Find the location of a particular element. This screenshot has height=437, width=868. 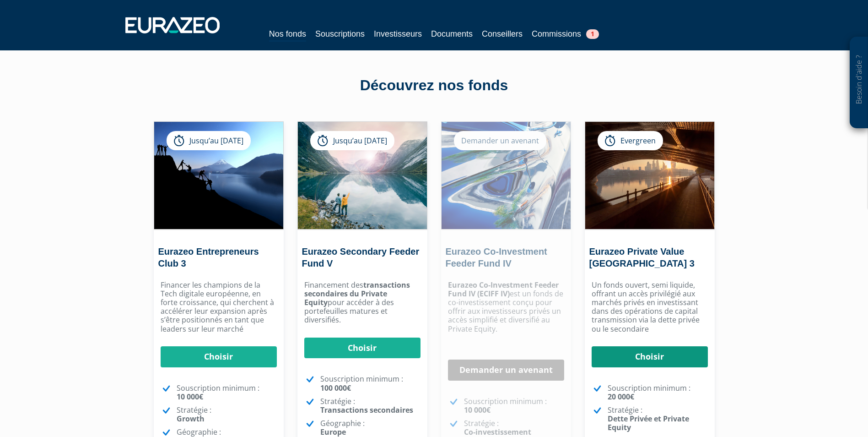

a: Documents is located at coordinates (451, 34).